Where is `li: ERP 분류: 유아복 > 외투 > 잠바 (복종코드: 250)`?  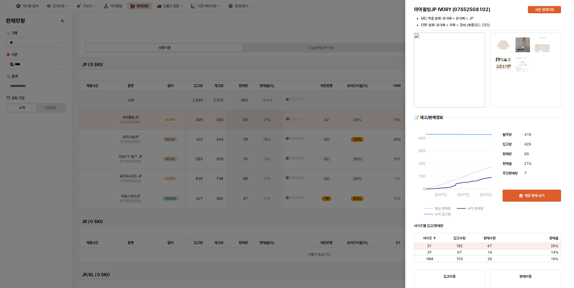
li: ERP 분류: 유아복 > 외투 > 잠바 (복종코드: 250) is located at coordinates (491, 25).